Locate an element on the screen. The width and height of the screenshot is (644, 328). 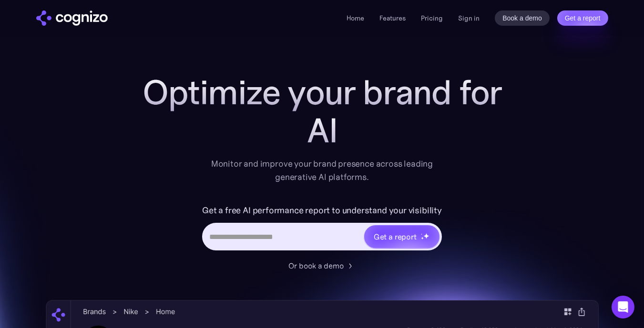
div: Monitor and improve your brand presence across leading generative AI platforms. is located at coordinates (322, 171).